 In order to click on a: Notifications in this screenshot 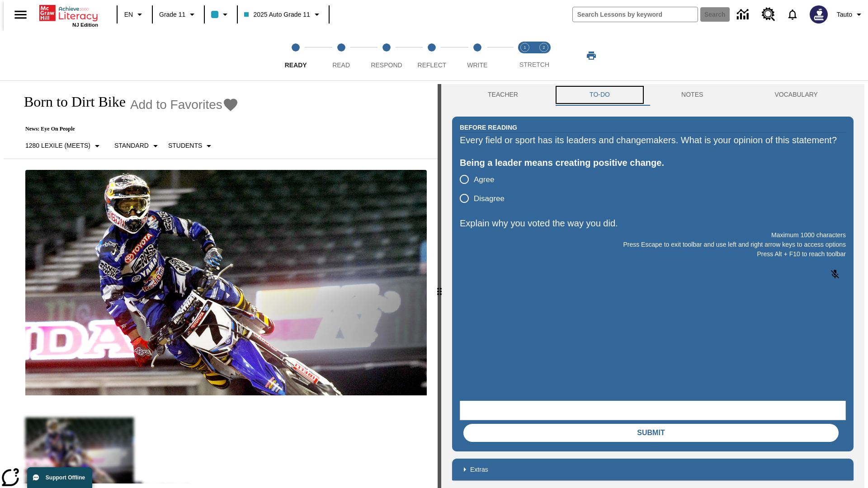, I will do `click(793, 14)`.